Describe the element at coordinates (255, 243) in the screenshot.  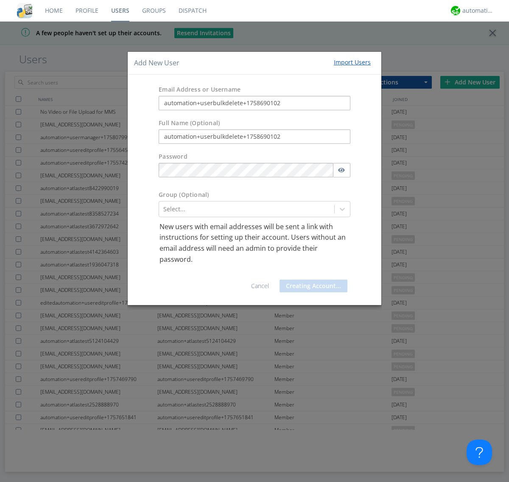
I see `p: New users with email addresses will be sent a link with instructions for setting up their account...` at that location.